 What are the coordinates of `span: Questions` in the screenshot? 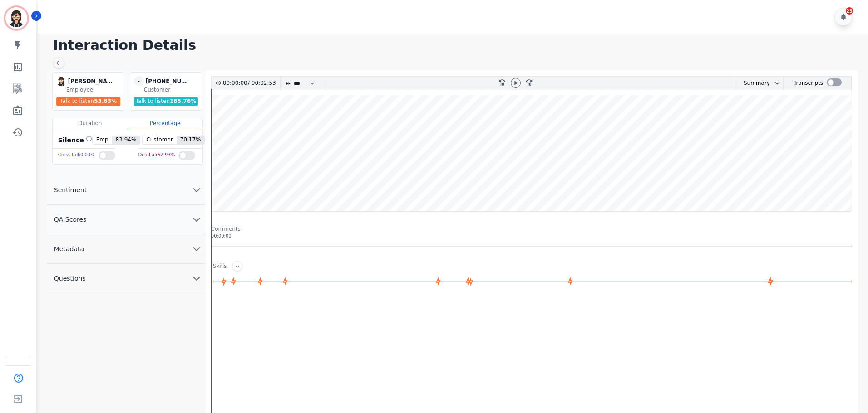 It's located at (70, 278).